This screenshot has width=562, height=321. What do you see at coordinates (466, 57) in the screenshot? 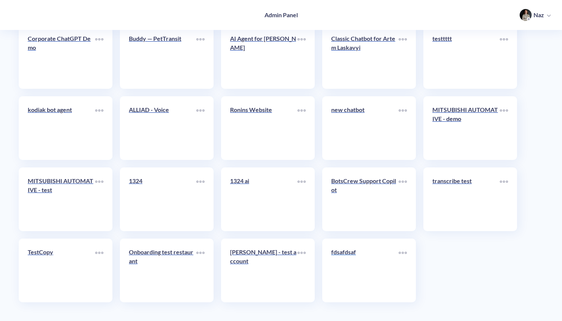
I see `a: testtttt` at bounding box center [466, 57].